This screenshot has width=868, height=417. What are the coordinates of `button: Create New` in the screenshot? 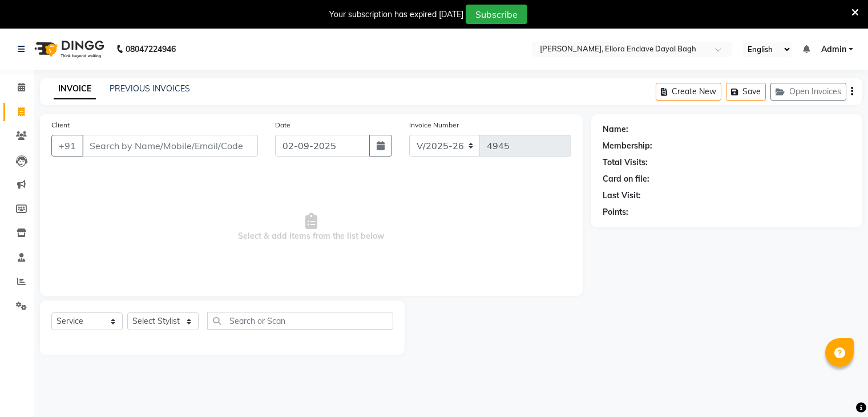 It's located at (689, 91).